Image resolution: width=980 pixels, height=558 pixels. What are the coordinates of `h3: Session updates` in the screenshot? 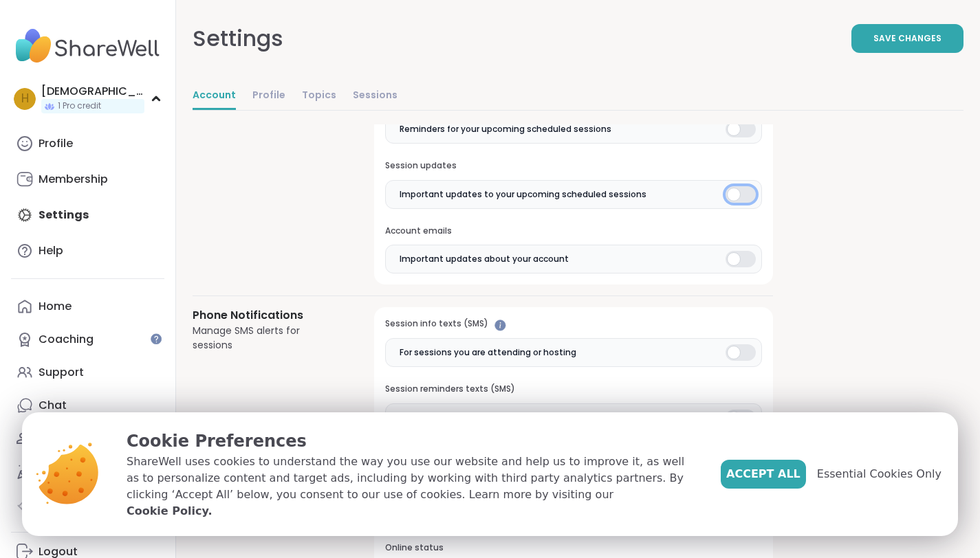 It's located at (573, 166).